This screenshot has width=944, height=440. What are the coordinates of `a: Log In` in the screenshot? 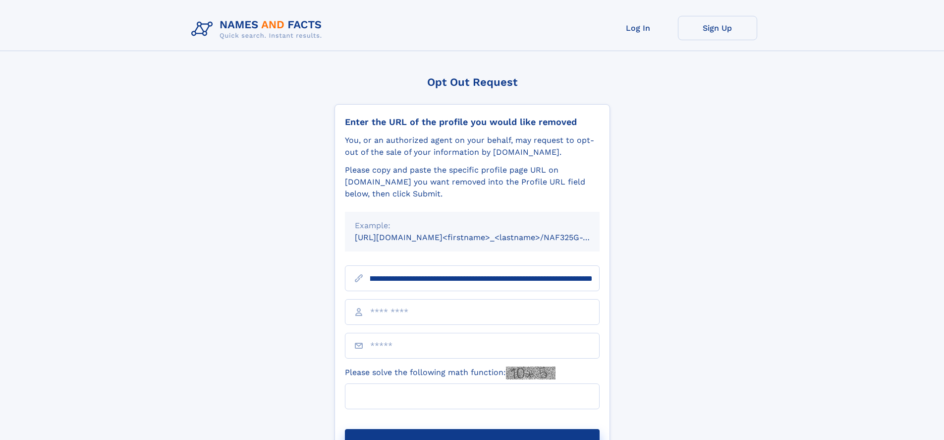 It's located at (639, 28).